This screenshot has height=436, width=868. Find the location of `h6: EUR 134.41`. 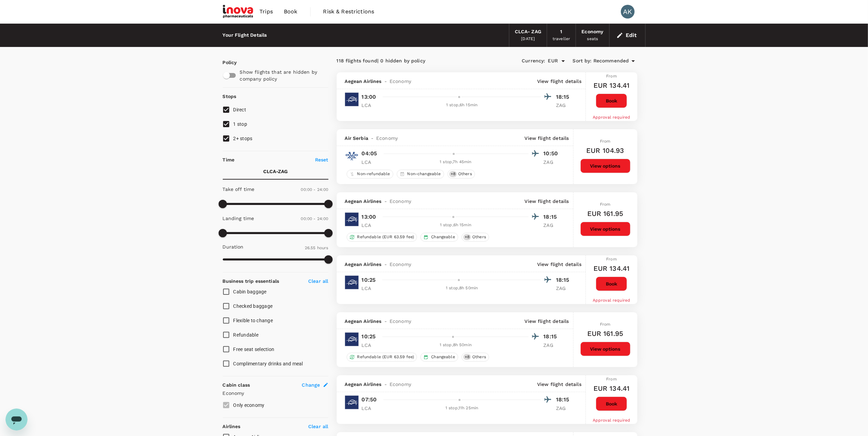

h6: EUR 134.41 is located at coordinates (612, 389).